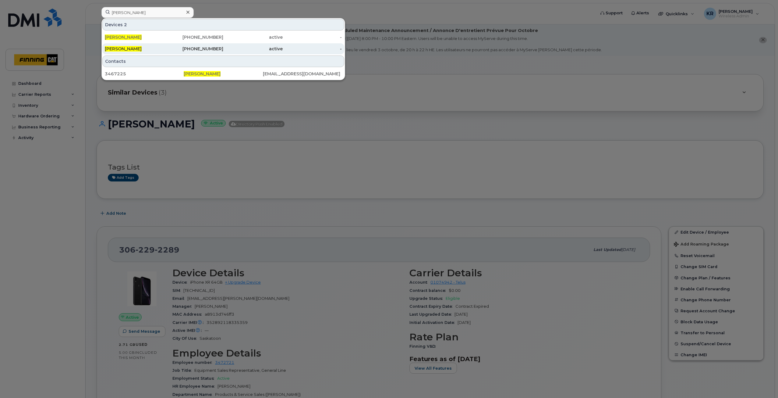  I want to click on span: 2, so click(126, 25).